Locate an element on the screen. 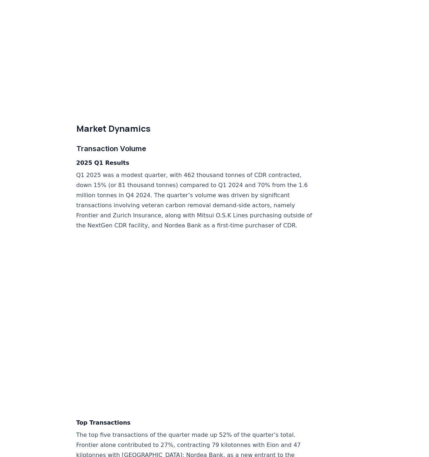 Image resolution: width=429 pixels, height=457 pixels. h2: Market Dynamics is located at coordinates (196, 129).